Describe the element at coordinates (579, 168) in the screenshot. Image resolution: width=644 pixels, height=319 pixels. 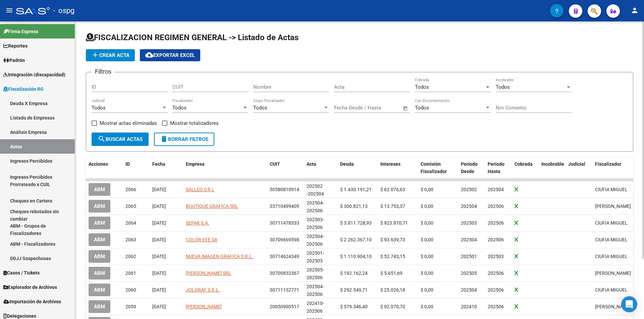
I see `datatable-header-cell: Judicial` at that location.